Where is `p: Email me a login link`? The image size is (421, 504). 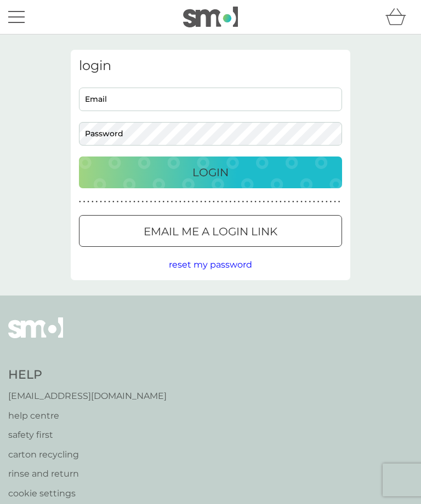 p: Email me a login link is located at coordinates (210, 232).